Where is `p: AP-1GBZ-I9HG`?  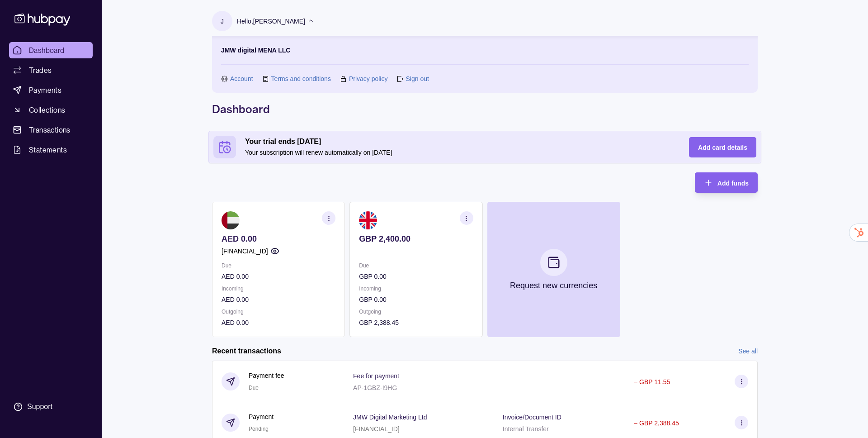
p: AP-1GBZ-I9HG is located at coordinates (375, 388).